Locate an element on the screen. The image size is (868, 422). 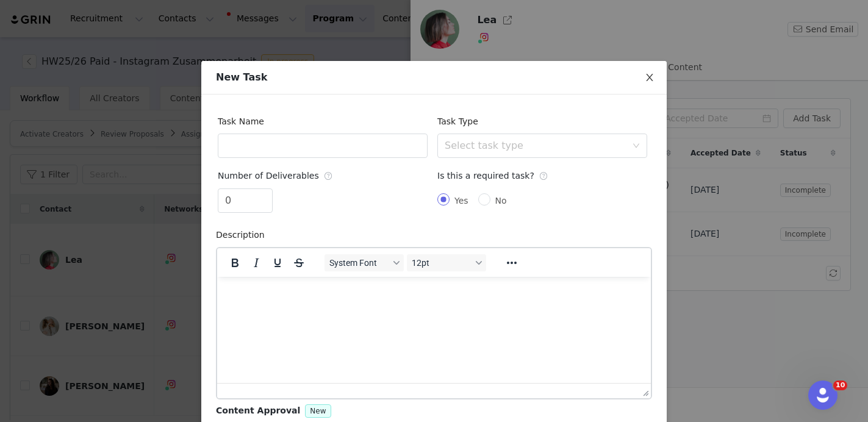
span: Content Approval is located at coordinates (258, 411).